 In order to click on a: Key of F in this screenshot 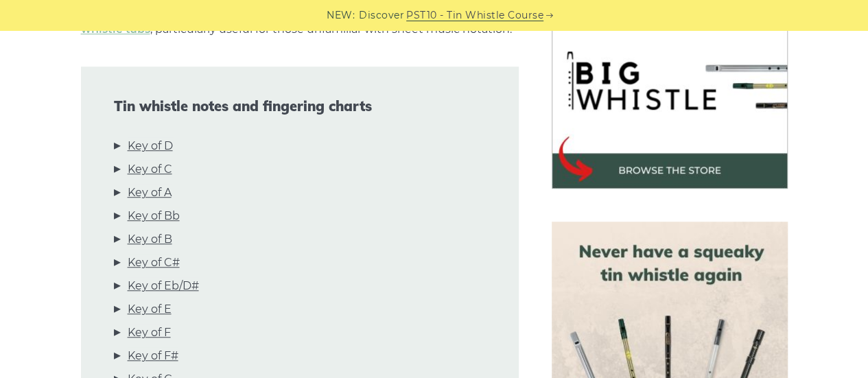, I will do `click(149, 333)`.